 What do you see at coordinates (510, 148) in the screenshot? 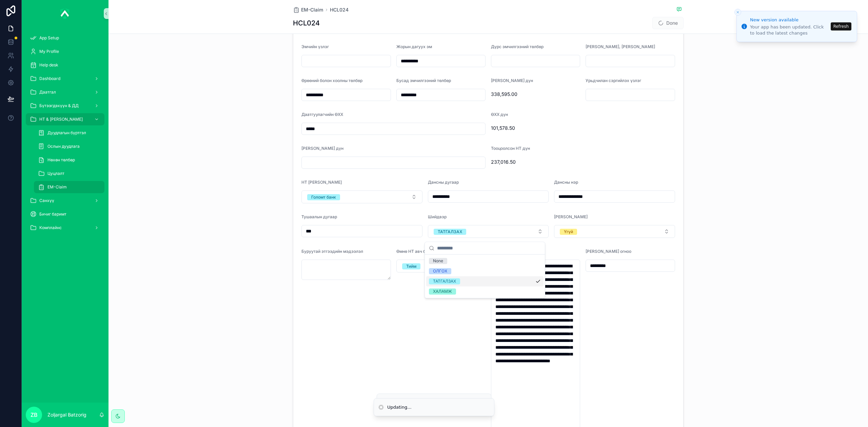
I see `span: Тооцоолсон НТ дүн` at bounding box center [510, 148].